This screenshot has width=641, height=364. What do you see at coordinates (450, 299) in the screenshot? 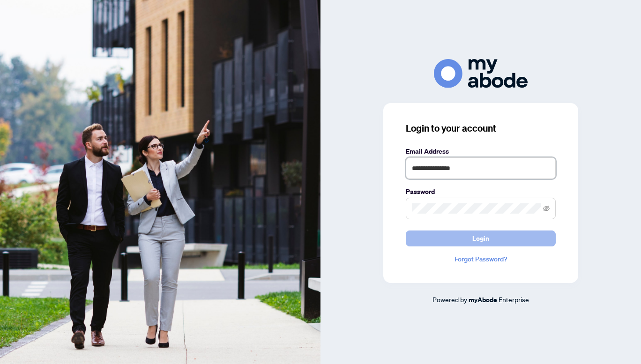
I see `span: Powered by` at bounding box center [450, 299].